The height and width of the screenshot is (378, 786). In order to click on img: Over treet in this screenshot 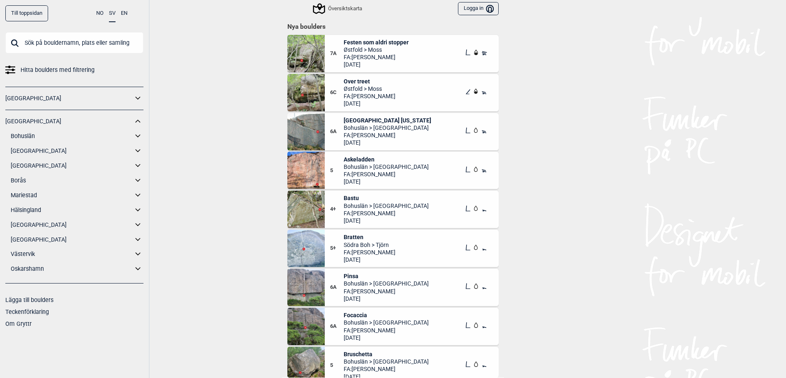, I will do `click(306, 92)`.